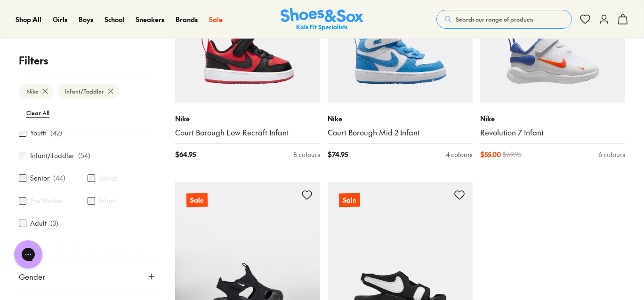 The width and height of the screenshot is (644, 300). What do you see at coordinates (553, 132) in the screenshot?
I see `a: Revolution 7 Infant` at bounding box center [553, 132].